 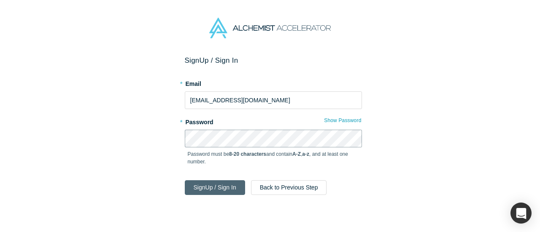 I want to click on p: Password must be and contain , , and at least one number., so click(x=273, y=158).